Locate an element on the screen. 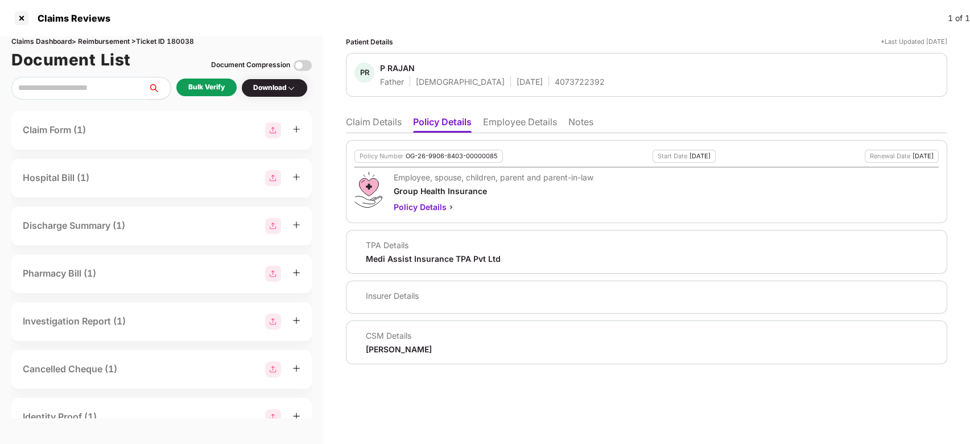 The height and width of the screenshot is (444, 970). button: search is located at coordinates (159, 88).